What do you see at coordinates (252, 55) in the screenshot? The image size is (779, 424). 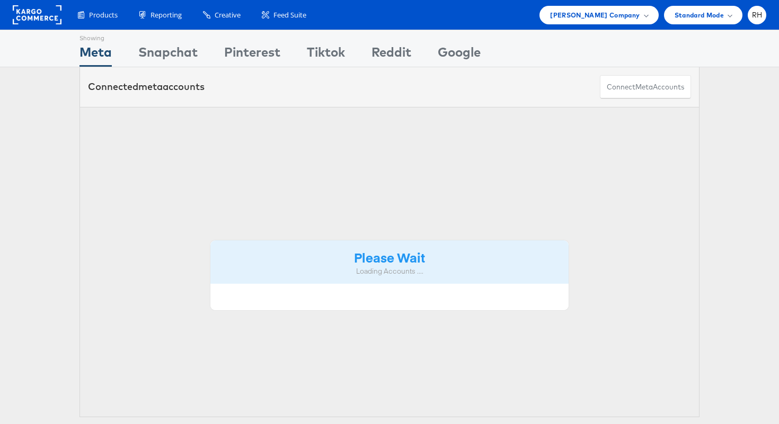 I see `div: Pinterest` at bounding box center [252, 55].